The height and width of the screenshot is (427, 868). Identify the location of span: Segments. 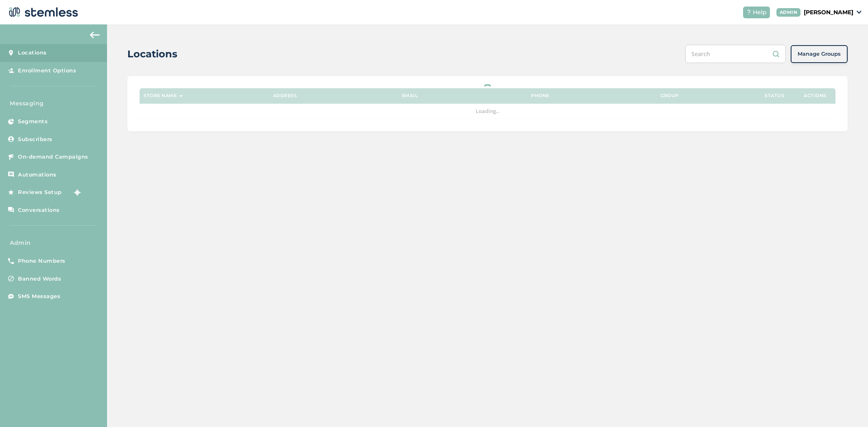
(32, 122).